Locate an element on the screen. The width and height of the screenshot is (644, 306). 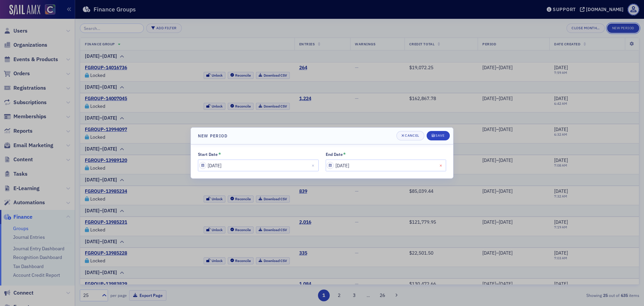
h4: New Period is located at coordinates (212, 136).